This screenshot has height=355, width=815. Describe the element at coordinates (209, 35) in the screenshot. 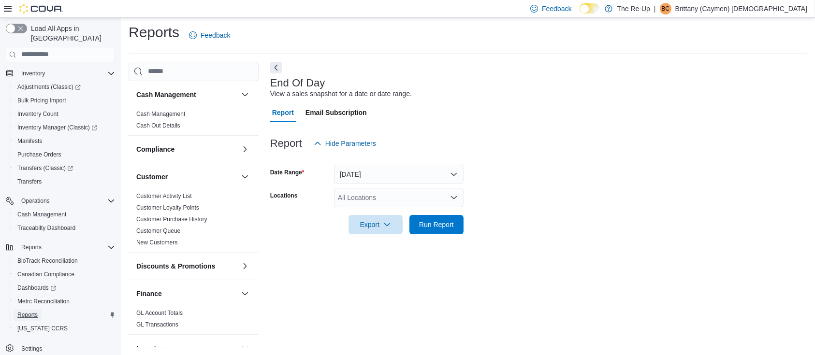

I see `a: Feedback` at that location.